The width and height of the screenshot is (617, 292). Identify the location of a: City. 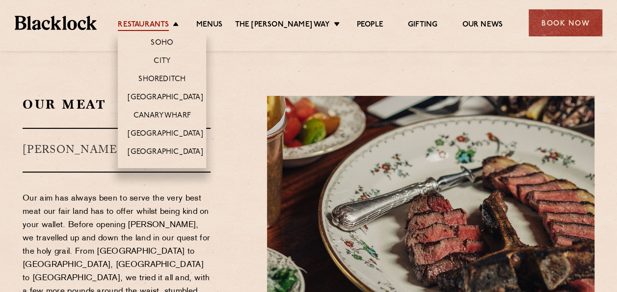
(162, 62).